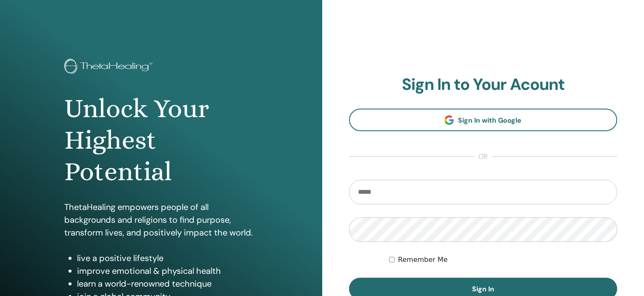 Image resolution: width=644 pixels, height=296 pixels. I want to click on span: Sign In with Google, so click(489, 120).